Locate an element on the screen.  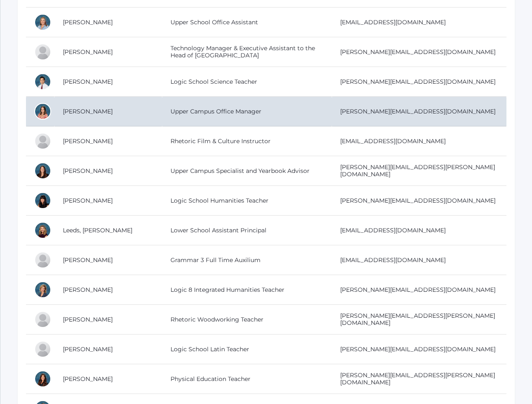
div: Tami Logan is located at coordinates (43, 379).